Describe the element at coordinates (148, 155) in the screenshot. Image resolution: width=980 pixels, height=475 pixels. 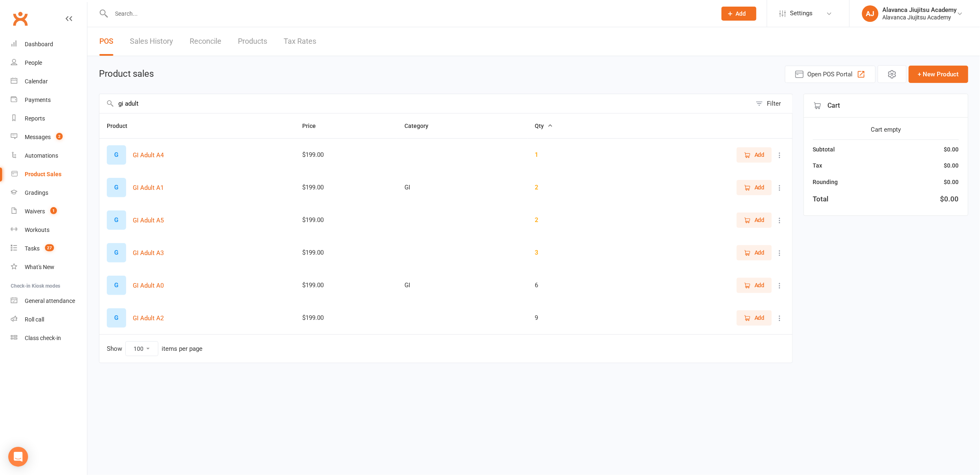
I see `button: GI Adult A4` at that location.